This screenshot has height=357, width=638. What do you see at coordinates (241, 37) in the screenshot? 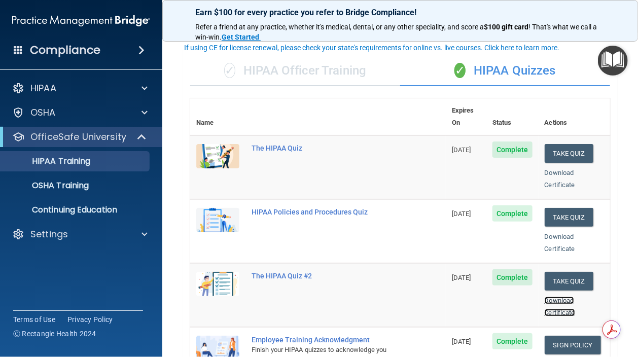
I see `strong: Get Started` at bounding box center [241, 37].